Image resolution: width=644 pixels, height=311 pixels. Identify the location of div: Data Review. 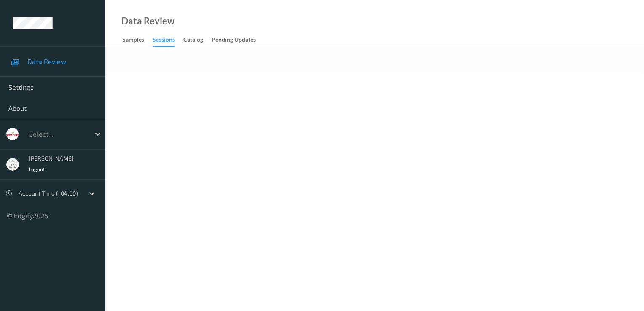
(148, 21).